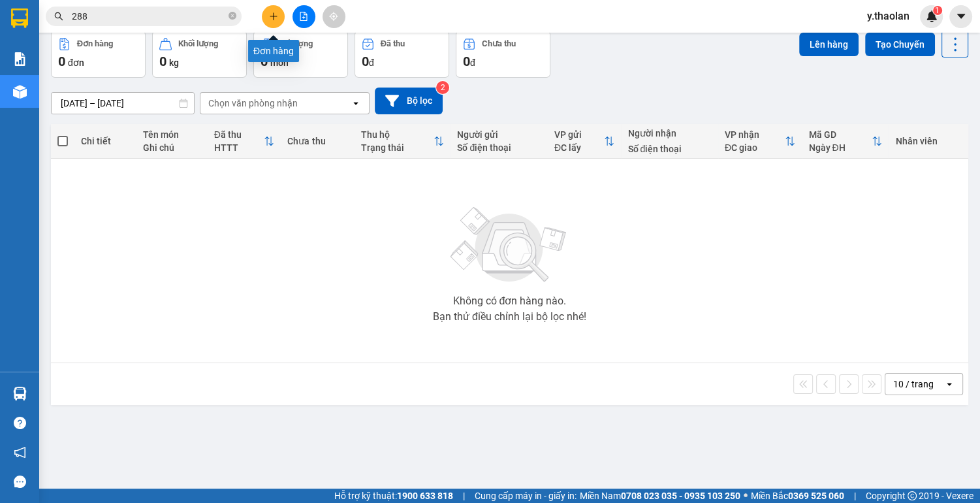  Describe the element at coordinates (59, 16) in the screenshot. I see `span: search` at that location.